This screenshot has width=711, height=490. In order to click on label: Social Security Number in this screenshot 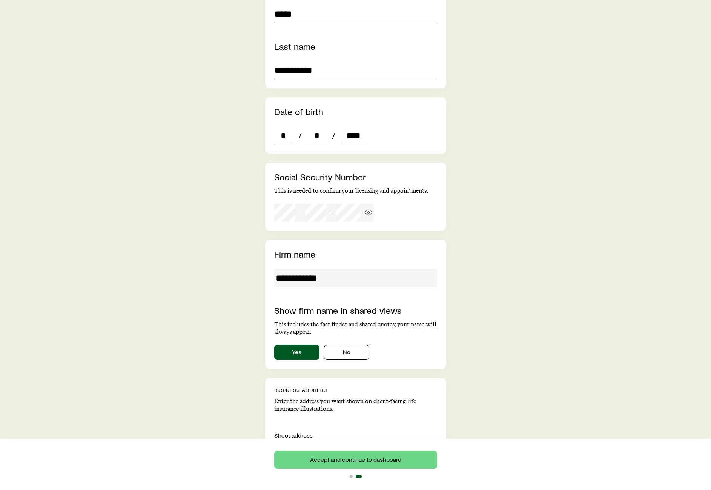, I will do `click(320, 176)`.